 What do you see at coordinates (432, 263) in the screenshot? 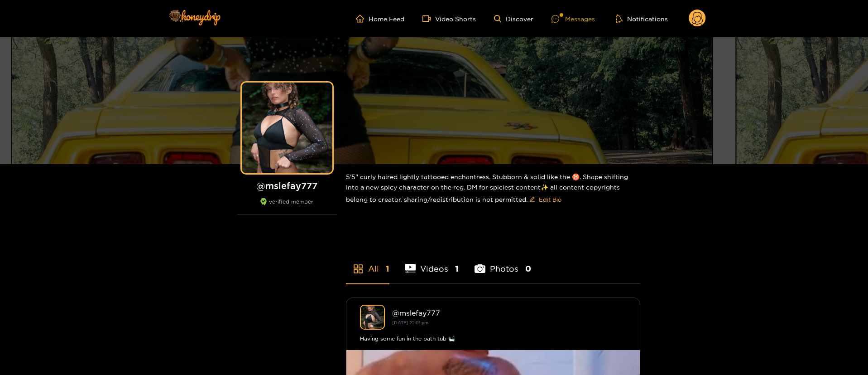
I see `li: Videos` at bounding box center [432, 263].